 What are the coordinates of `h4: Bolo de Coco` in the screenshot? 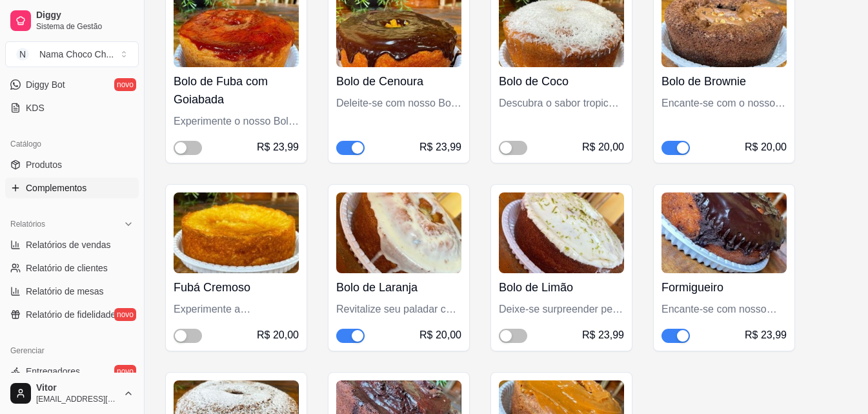 It's located at (562, 82).